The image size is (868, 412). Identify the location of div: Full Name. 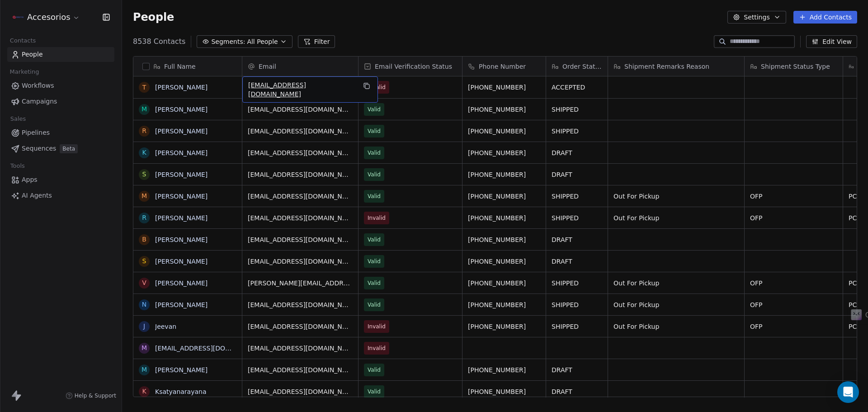
(188, 66).